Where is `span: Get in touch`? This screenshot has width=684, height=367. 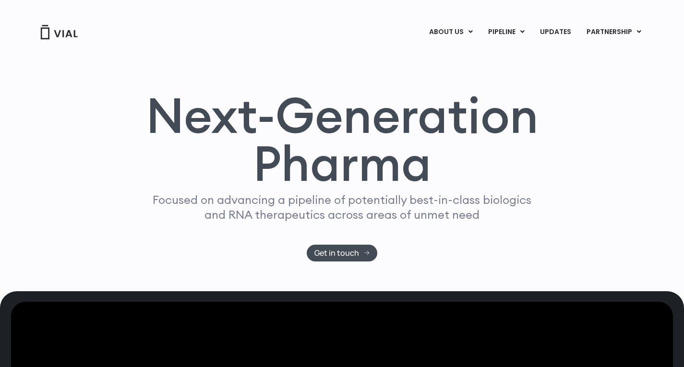
span: Get in touch is located at coordinates (336, 253).